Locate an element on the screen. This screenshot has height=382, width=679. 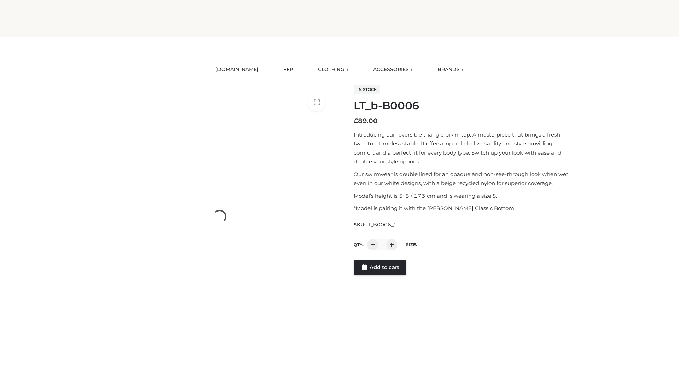
a: BRANDS is located at coordinates (450, 70).